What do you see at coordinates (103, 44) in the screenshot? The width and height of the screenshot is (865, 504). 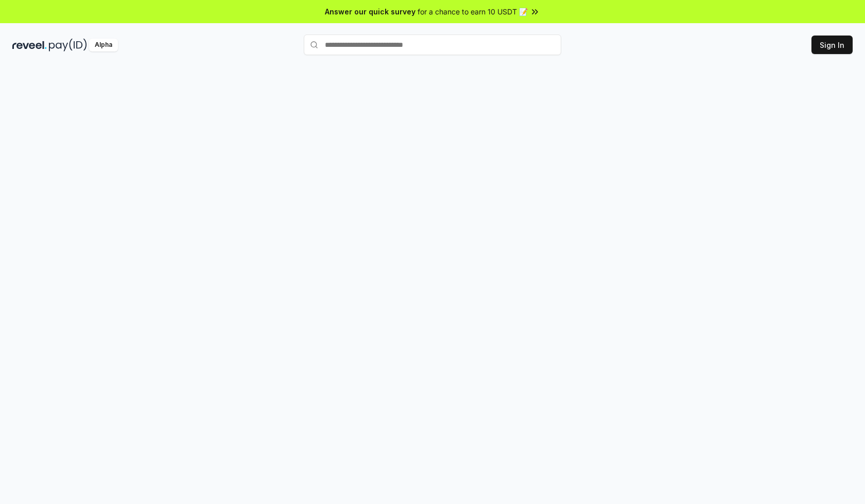 I see `div: Alpha` at bounding box center [103, 44].